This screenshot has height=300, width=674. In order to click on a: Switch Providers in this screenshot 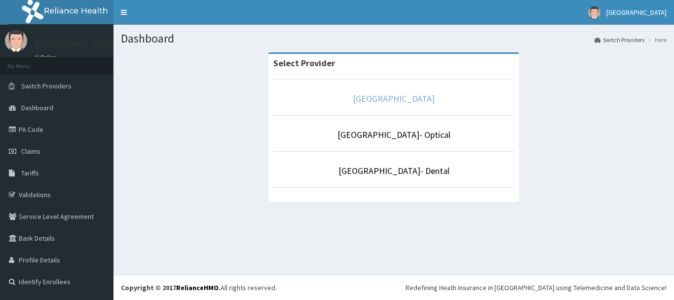, I will do `click(619, 39)`.